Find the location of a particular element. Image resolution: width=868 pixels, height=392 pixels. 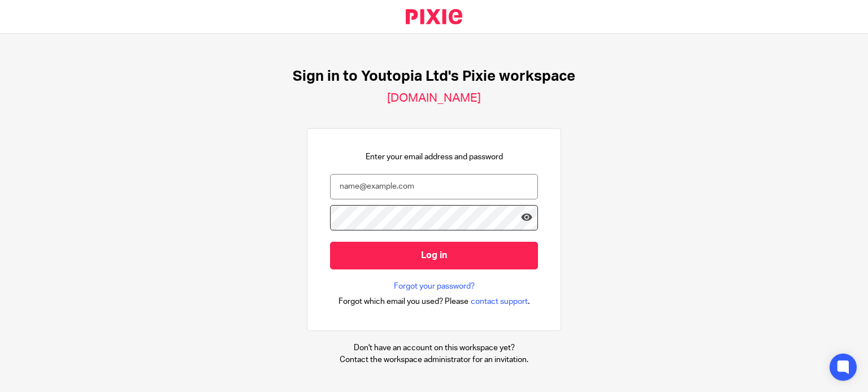

span: contact support is located at coordinates (499, 302).